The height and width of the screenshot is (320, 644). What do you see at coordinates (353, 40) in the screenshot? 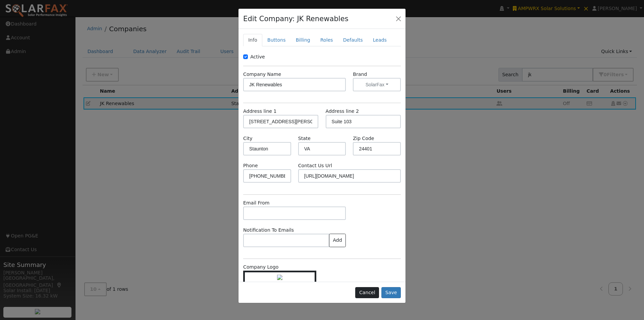
I see `a: Defaults` at bounding box center [353, 40].